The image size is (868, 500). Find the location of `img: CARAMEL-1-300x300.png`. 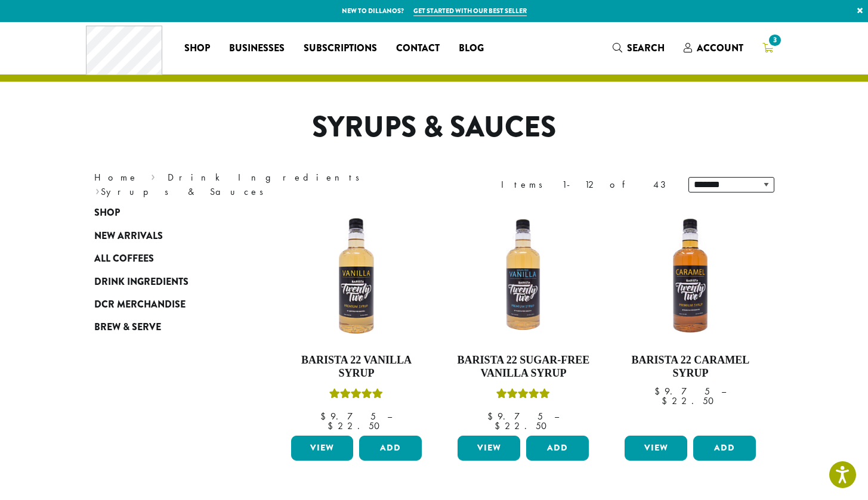

img: CARAMEL-1-300x300.png is located at coordinates (690, 276).